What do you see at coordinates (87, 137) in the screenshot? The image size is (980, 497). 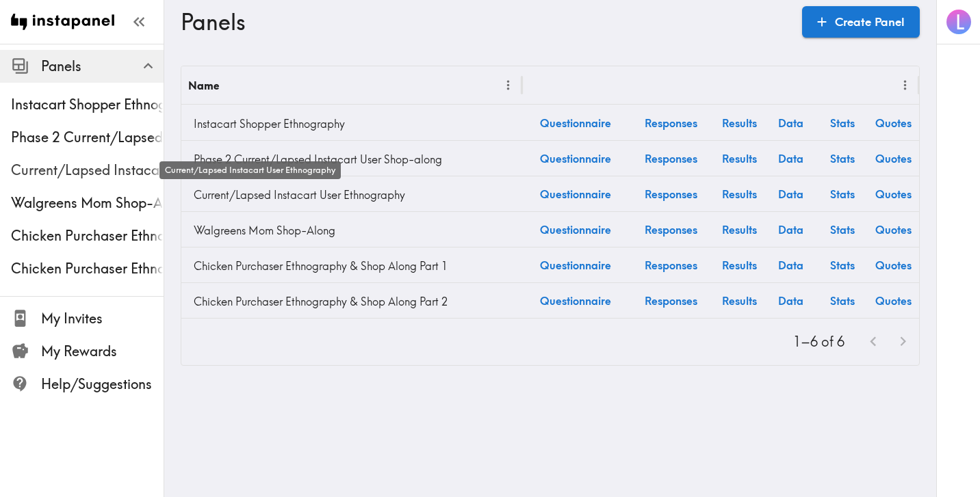 I see `div: Phase 2 Current/Lapsed Instacart User Shop-along` at bounding box center [87, 137].